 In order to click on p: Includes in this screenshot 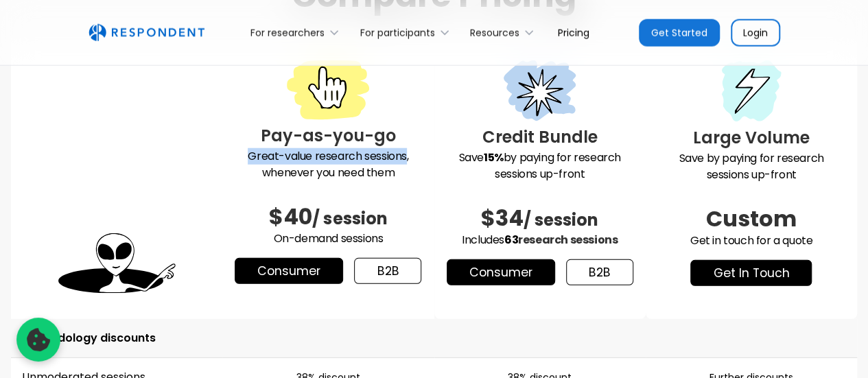, I will do `click(540, 240)`.